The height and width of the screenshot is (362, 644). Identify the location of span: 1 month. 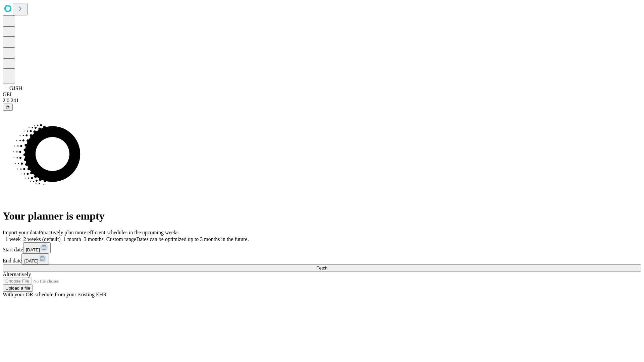
(72, 239).